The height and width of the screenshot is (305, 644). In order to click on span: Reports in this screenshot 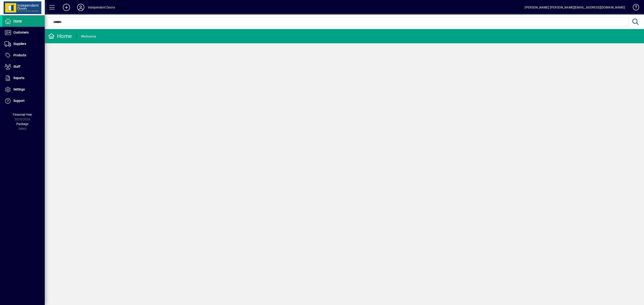, I will do `click(19, 78)`.